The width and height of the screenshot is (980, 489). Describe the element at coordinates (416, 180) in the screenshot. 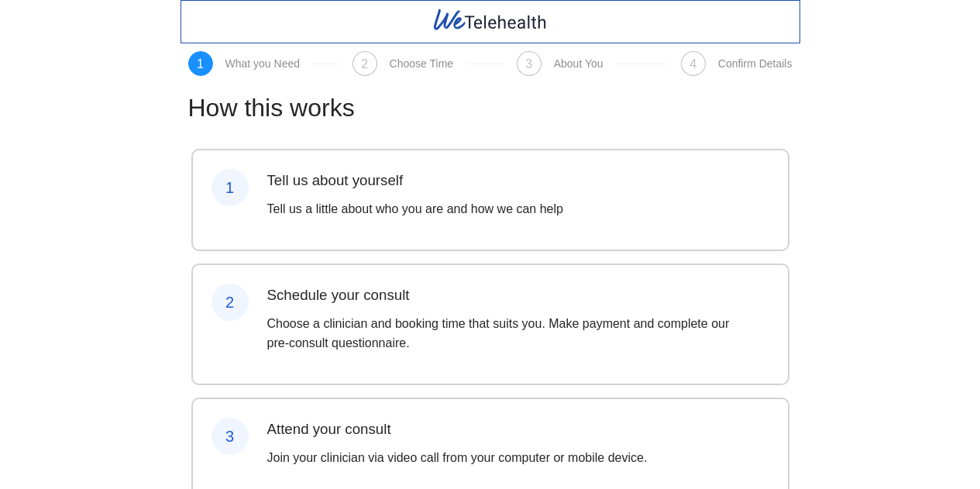

I see `h3: Tell us about yourself` at that location.